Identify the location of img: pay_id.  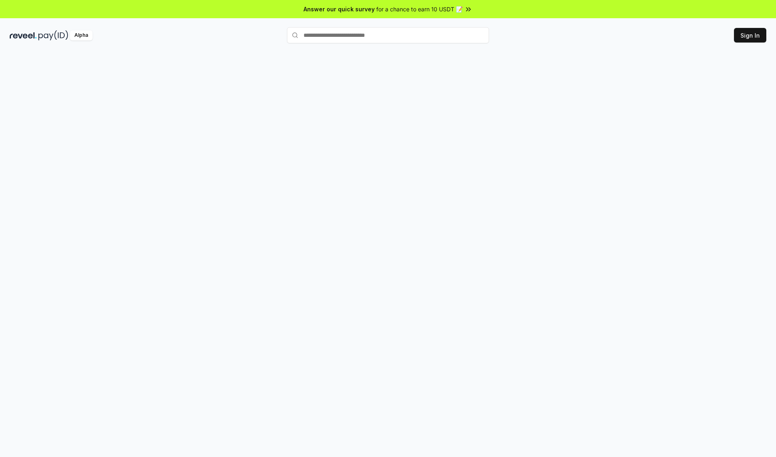
(53, 35).